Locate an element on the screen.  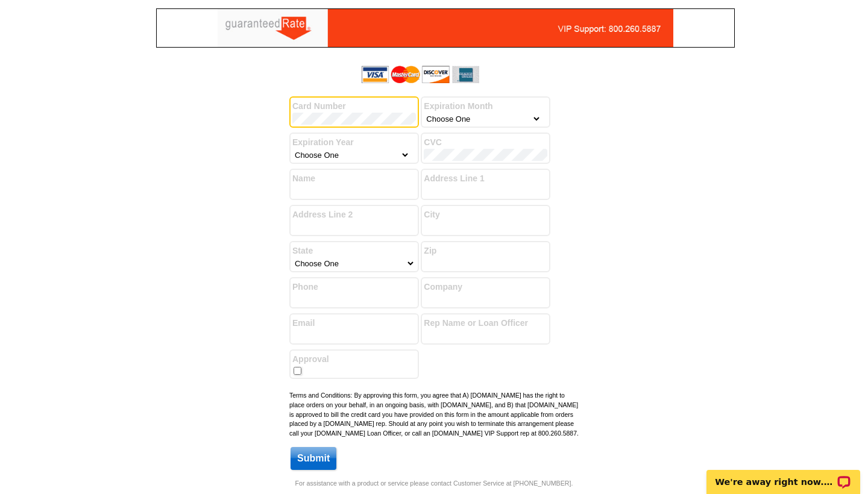
label: Expiration Month is located at coordinates (485, 106).